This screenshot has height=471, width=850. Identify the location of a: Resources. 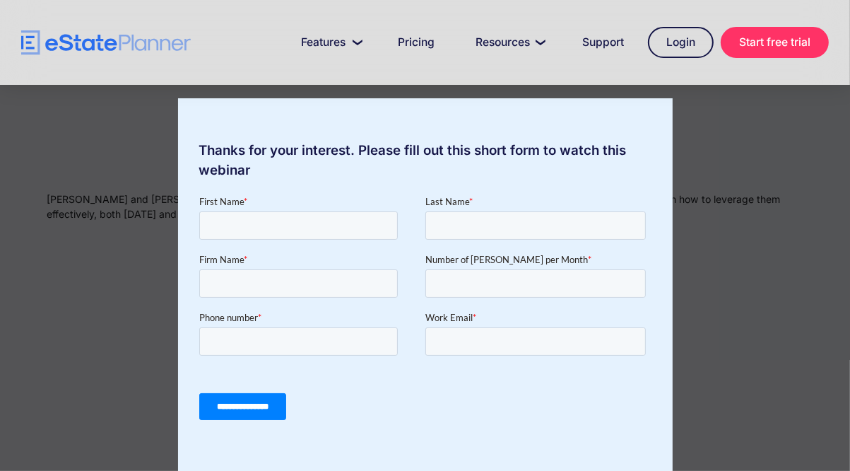
(508, 42).